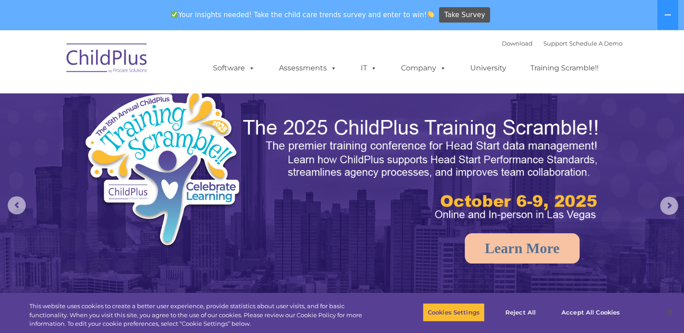 This screenshot has height=333, width=684. Describe the element at coordinates (464, 15) in the screenshot. I see `span: Take Survey` at that location.